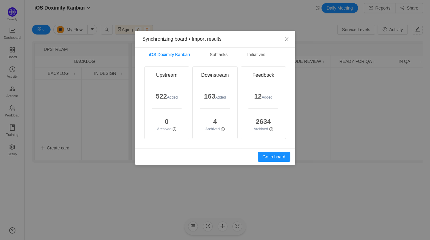 The width and height of the screenshot is (430, 240). What do you see at coordinates (215, 75) in the screenshot?
I see `div: Downstream` at bounding box center [215, 75].